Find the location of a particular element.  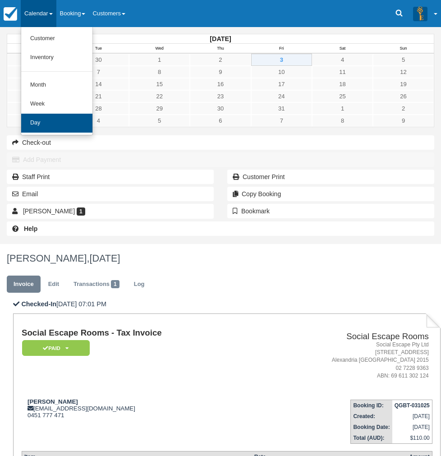

a: Month is located at coordinates (57, 85).